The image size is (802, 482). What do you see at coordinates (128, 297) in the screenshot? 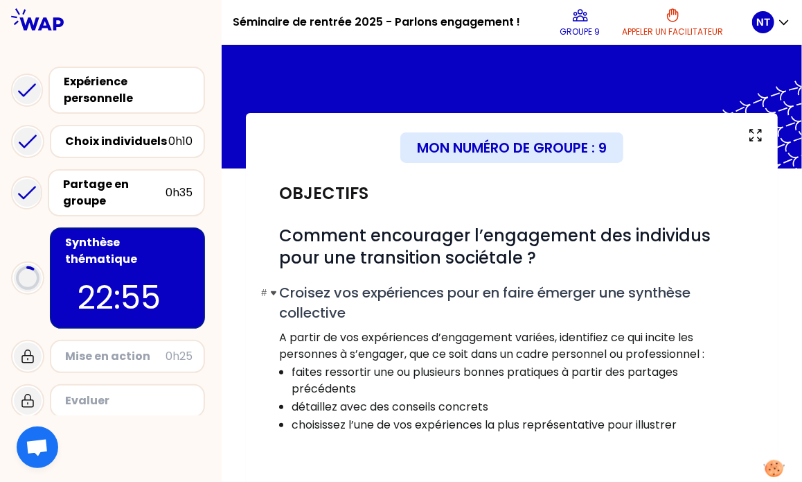
I see `p: 22:55` at bounding box center [128, 297].